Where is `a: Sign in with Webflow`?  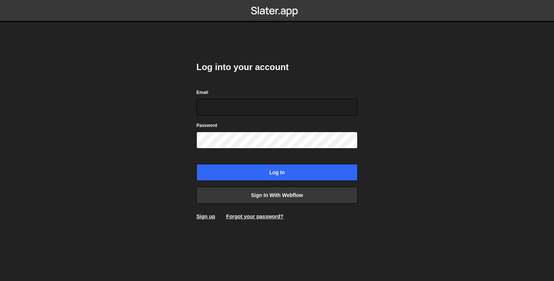 a: Sign in with Webflow is located at coordinates (277, 195).